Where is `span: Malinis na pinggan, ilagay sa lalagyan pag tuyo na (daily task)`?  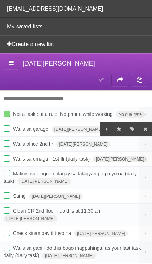
span: Malinis na pinggan, ilagay sa lalagyan pag tuyo na (daily task) is located at coordinates (70, 177).